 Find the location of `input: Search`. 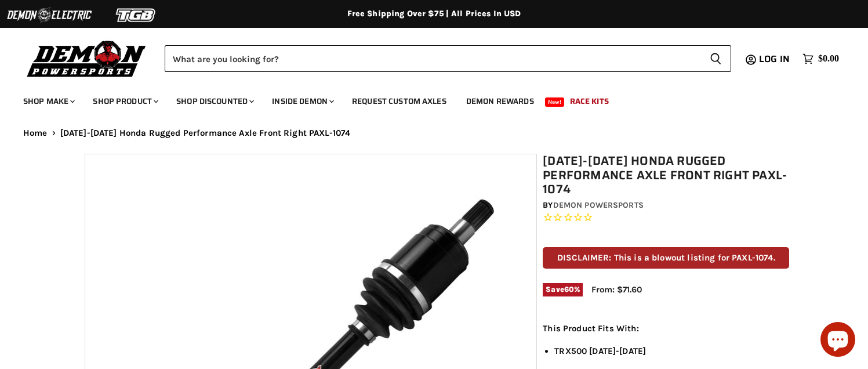

input: Search is located at coordinates (433, 58).